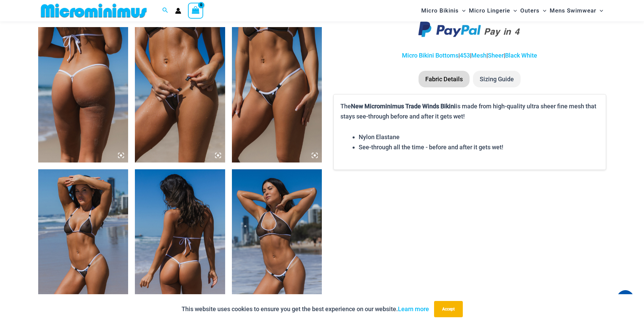 This screenshot has width=644, height=324. What do you see at coordinates (479, 137) in the screenshot?
I see `li: Nylon Elastane` at bounding box center [479, 137].